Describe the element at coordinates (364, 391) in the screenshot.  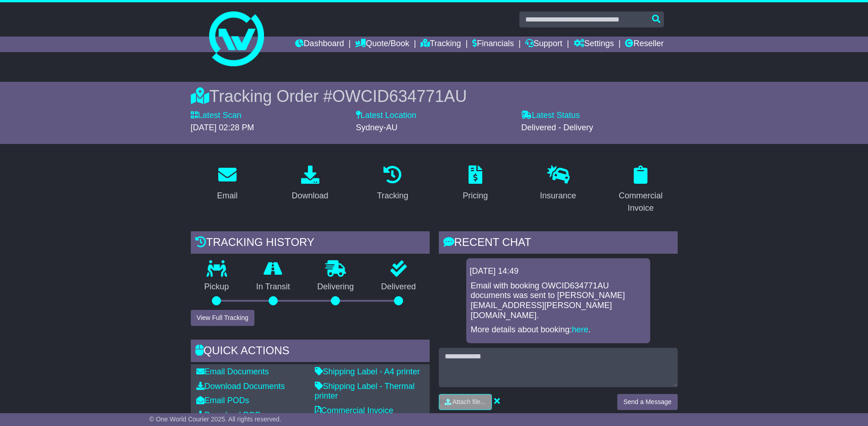
I see `a: Shipping Label - Thermal printer` at that location.